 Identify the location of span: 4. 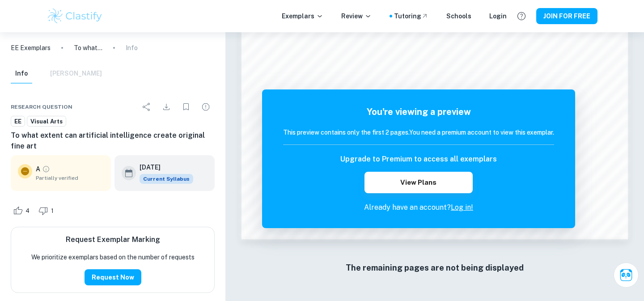
(27, 211).